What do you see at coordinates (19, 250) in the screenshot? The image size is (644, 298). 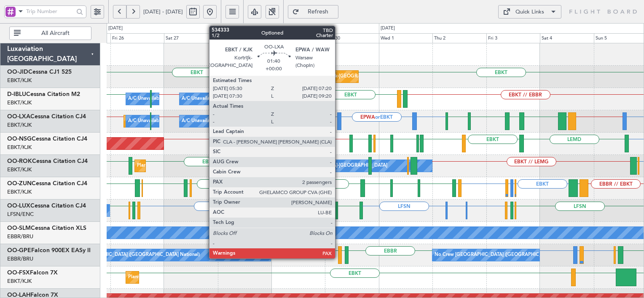 I see `span: OO-GPE` at bounding box center [19, 250].